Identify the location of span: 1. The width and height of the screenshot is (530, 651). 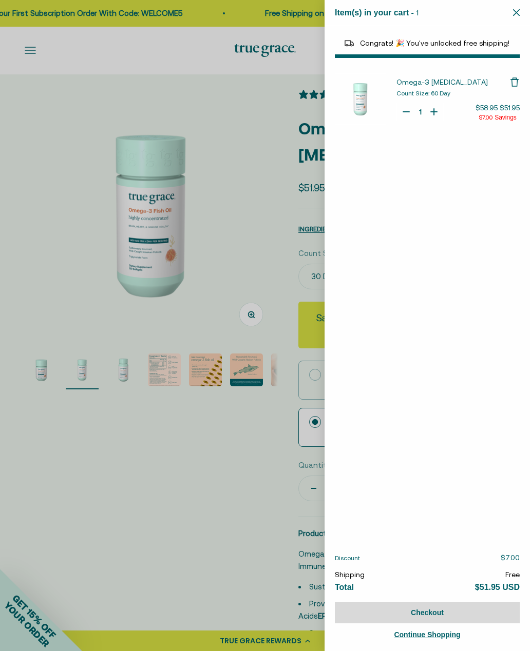
(417, 12).